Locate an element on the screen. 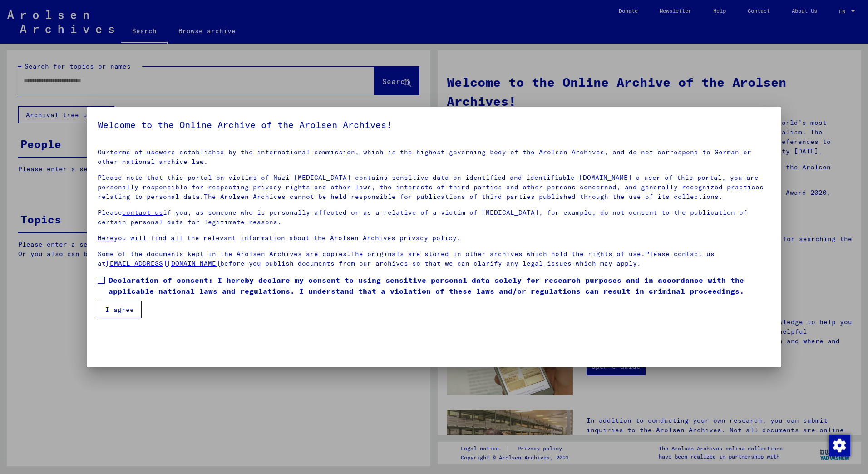 This screenshot has height=474, width=868. img: Change consent is located at coordinates (839, 445).